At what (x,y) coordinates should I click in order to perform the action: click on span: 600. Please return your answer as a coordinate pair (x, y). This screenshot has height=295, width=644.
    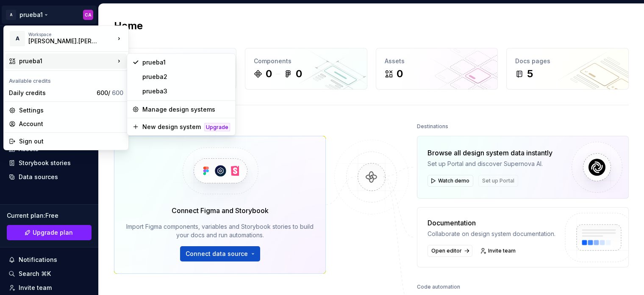
    Looking at the image, I should click on (117, 93).